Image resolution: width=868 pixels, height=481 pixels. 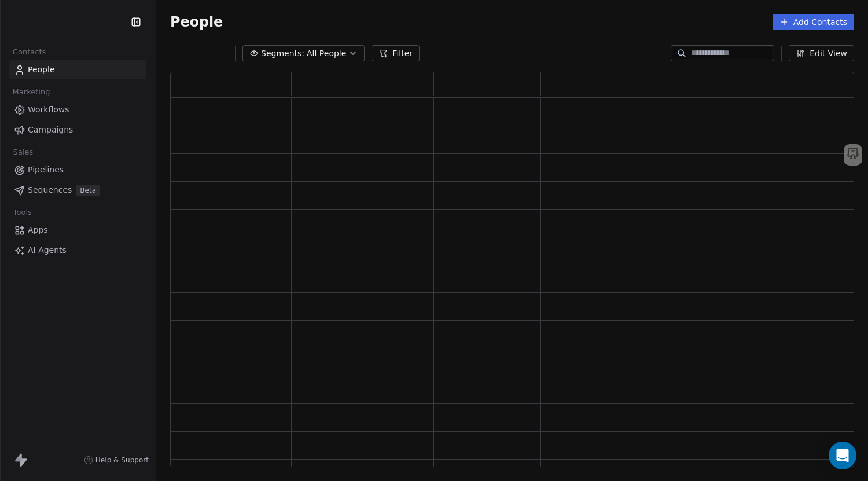 I want to click on a: Workflows, so click(x=77, y=109).